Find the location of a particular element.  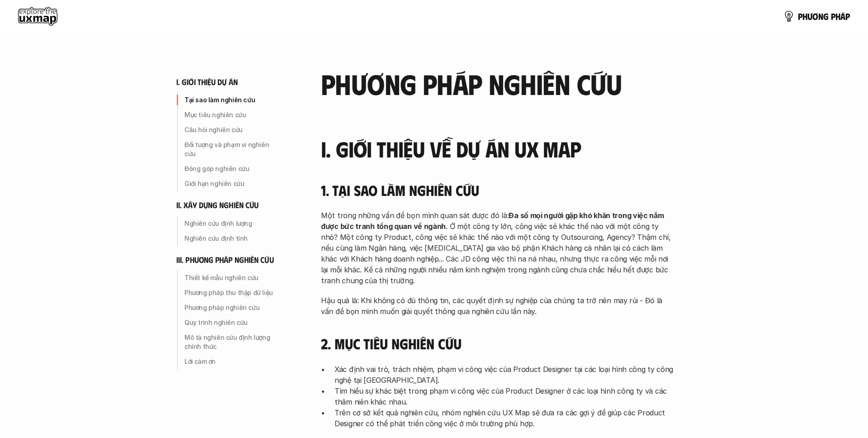

a: Lời cảm ơn is located at coordinates (231, 362).